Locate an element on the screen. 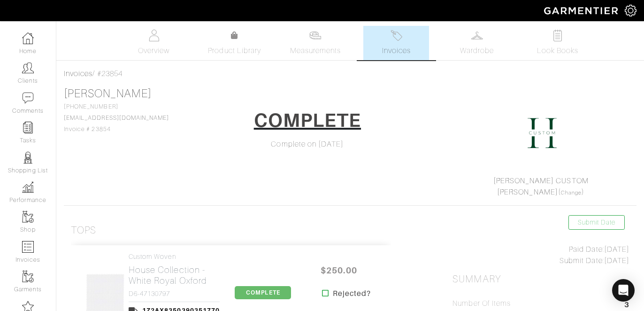 This screenshot has height=311, width=644. span: Measurements is located at coordinates (315, 50).